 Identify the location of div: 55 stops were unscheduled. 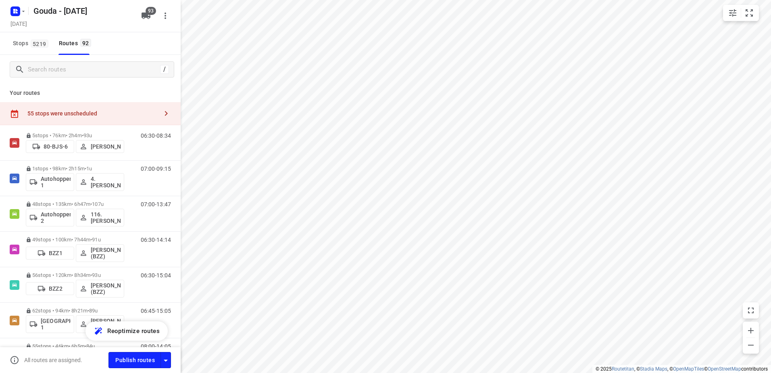
(93, 113).